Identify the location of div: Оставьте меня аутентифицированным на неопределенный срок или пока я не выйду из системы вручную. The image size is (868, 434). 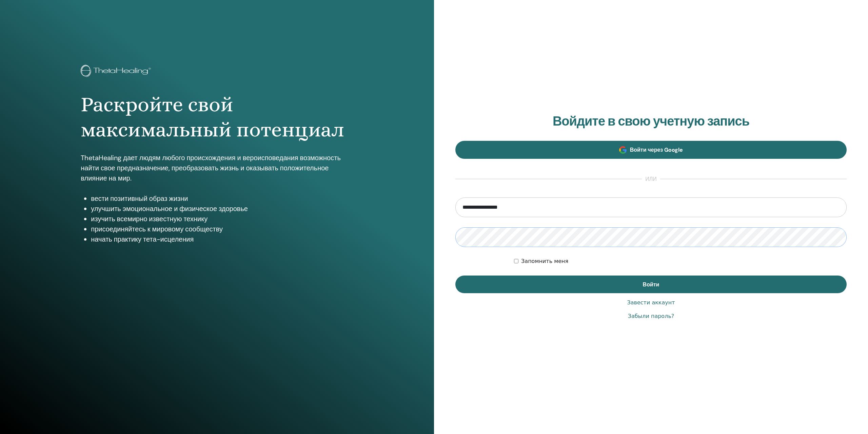
(680, 261).